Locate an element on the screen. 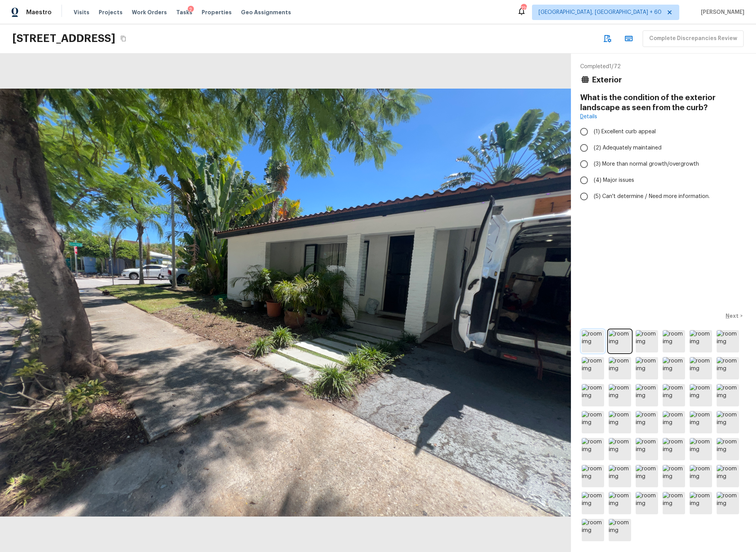 The image size is (756, 552). span: (2) Adequately maintained is located at coordinates (627, 148).